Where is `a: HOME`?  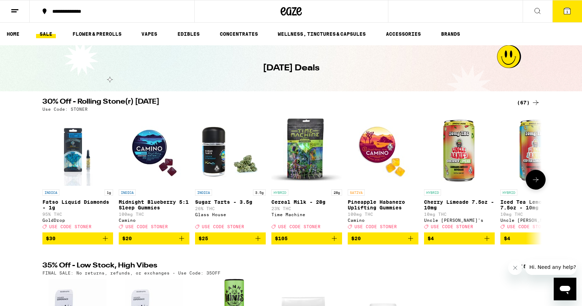 a: HOME is located at coordinates (13, 34).